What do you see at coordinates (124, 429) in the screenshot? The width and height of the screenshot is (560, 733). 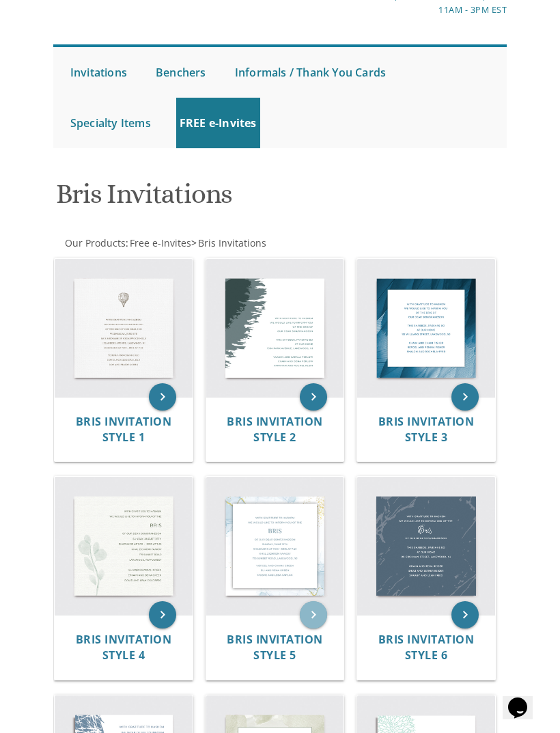 I see `span: Bris Invitation Style 1` at bounding box center [124, 429].